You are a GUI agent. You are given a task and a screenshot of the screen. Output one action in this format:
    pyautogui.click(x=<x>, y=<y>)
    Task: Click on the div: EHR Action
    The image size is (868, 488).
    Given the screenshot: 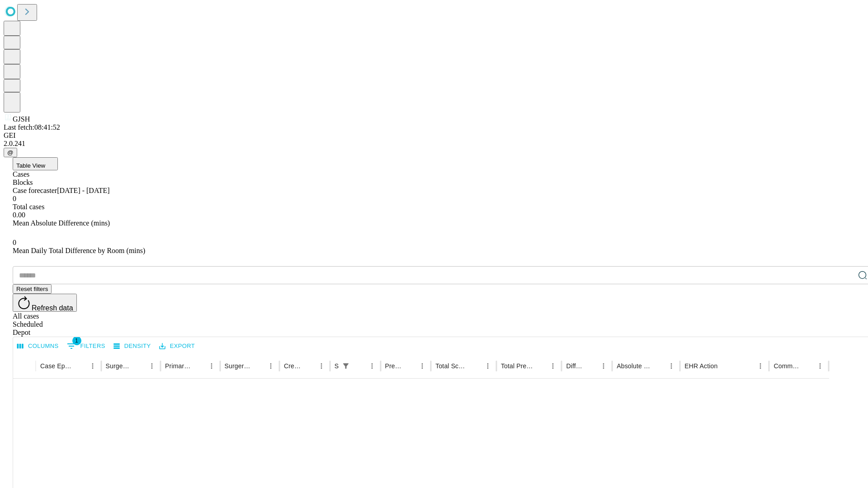 What is the action you would take?
    pyautogui.click(x=701, y=366)
    